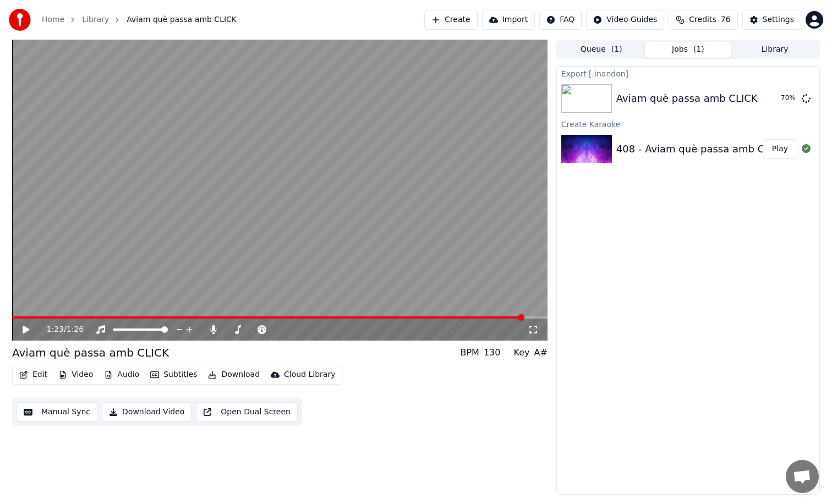 Image resolution: width=832 pixels, height=504 pixels. What do you see at coordinates (780, 149) in the screenshot?
I see `button: Play` at bounding box center [780, 149].